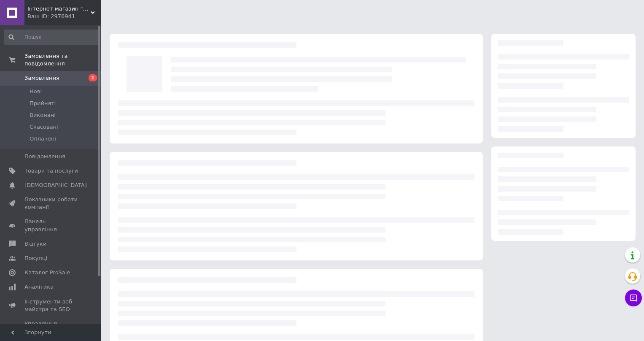 This screenshot has height=341, width=644. I want to click on span: Нові, so click(36, 91).